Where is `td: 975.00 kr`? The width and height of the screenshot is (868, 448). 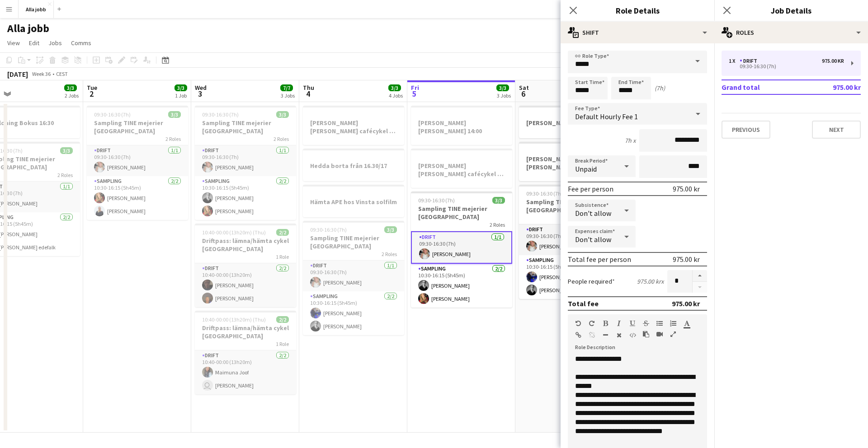 td: 975.00 kr is located at coordinates (832, 87).